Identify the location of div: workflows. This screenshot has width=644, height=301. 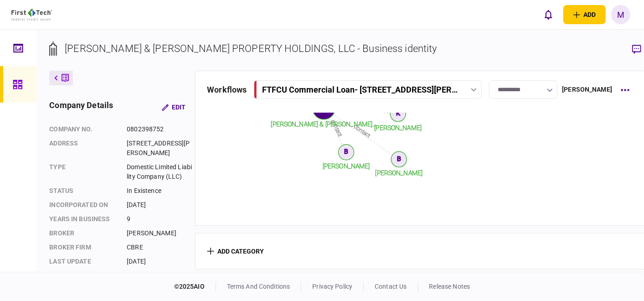
(226, 89).